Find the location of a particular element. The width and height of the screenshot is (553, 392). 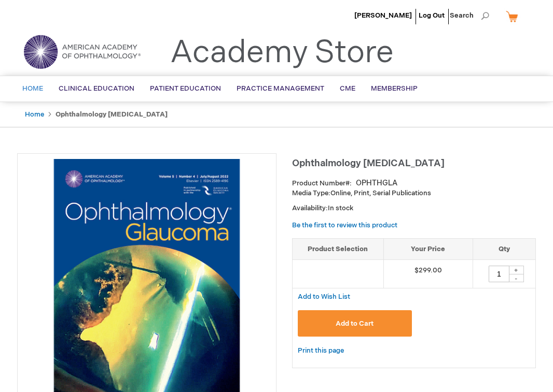

a: Add to Wish List is located at coordinates (323, 296).